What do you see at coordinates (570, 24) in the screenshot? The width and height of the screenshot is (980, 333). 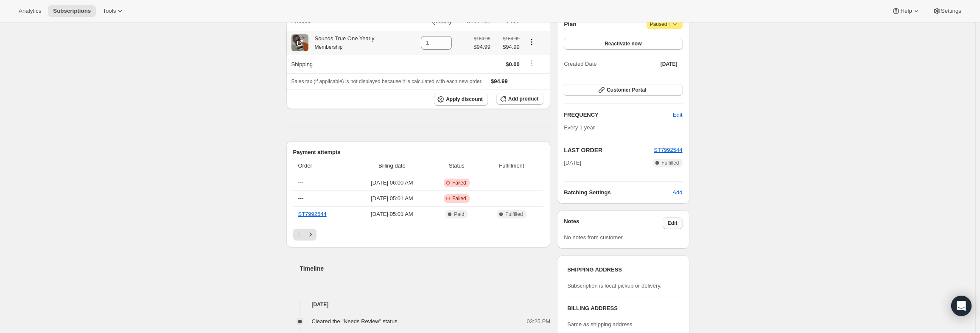 I see `h2: Plan` at bounding box center [570, 24].